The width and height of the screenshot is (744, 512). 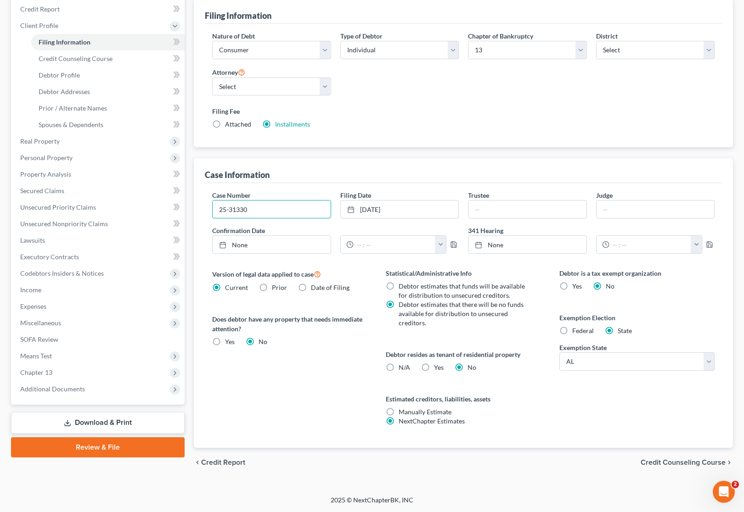 I want to click on label: Exemption Election, so click(x=637, y=318).